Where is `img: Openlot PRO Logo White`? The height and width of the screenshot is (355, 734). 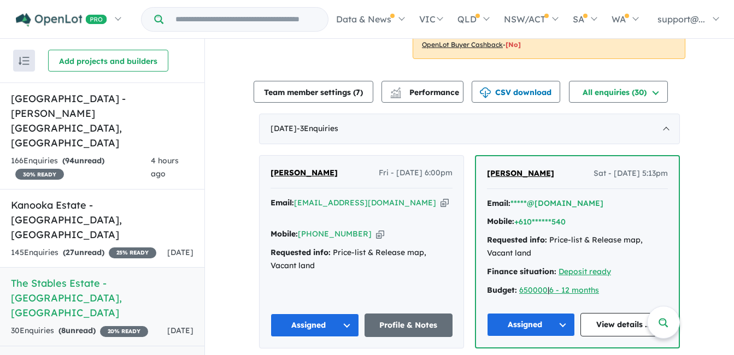 img: Openlot PRO Logo White is located at coordinates (61, 20).